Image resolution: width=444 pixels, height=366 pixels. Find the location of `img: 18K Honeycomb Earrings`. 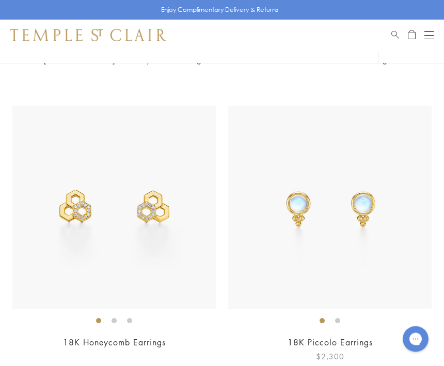

img: 18K Honeycomb Earrings is located at coordinates (114, 208).